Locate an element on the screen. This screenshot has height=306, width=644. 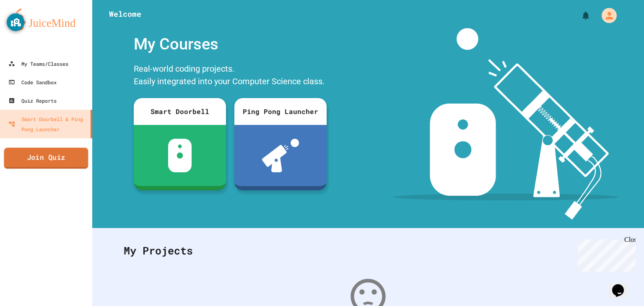
div: Chat with us now!Close is located at coordinates (30, 28).